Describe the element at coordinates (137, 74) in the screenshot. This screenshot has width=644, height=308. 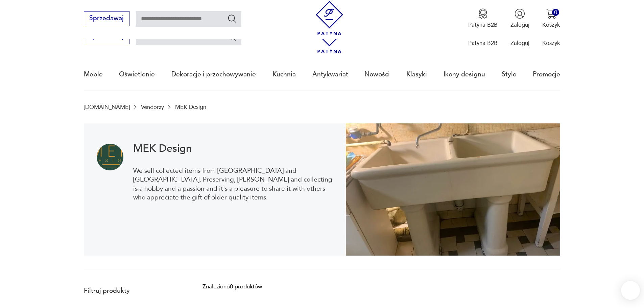
I see `a: Oświetlenie` at that location.